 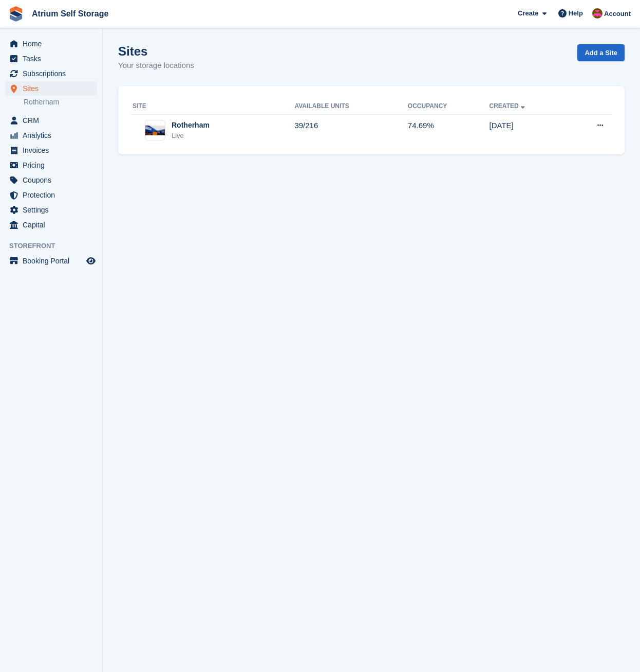 What do you see at coordinates (53, 195) in the screenshot?
I see `span: Protection` at bounding box center [53, 195].